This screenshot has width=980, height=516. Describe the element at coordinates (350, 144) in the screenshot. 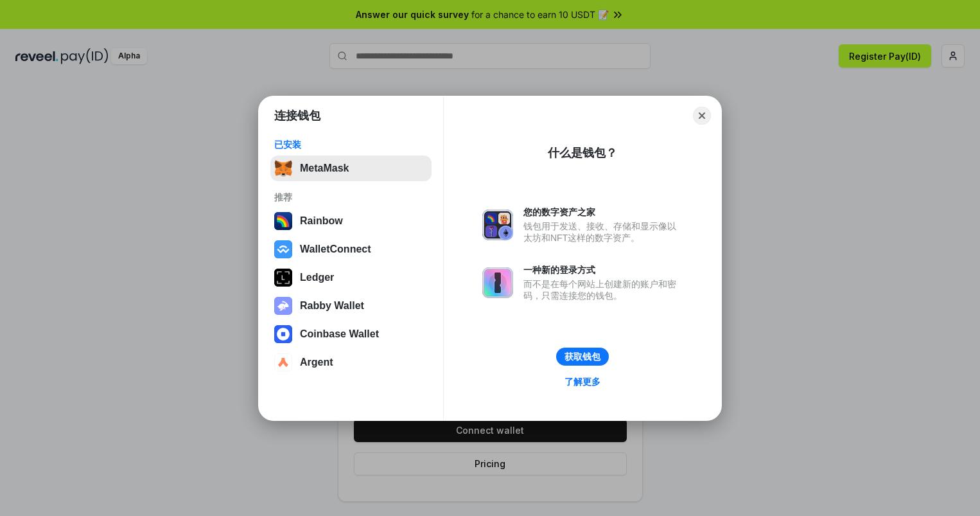

I see `div: 已安装` at that location.